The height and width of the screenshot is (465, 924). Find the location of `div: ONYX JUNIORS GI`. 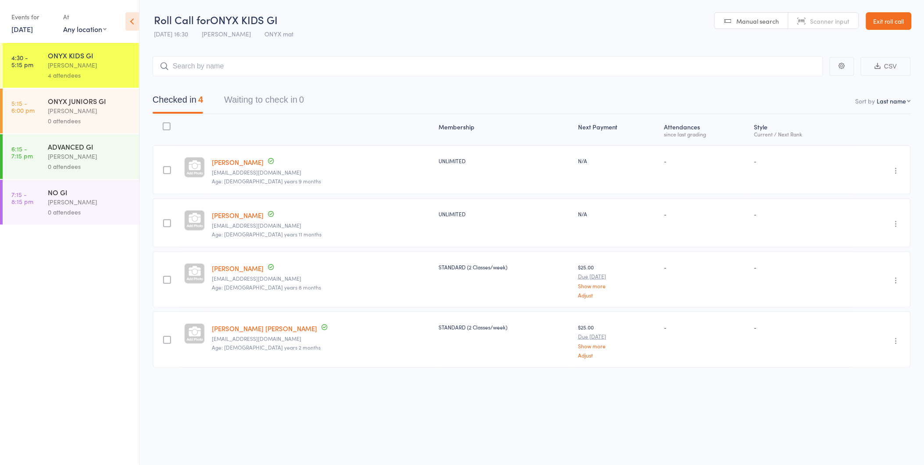

div: ONYX JUNIORS GI is located at coordinates (89, 101).